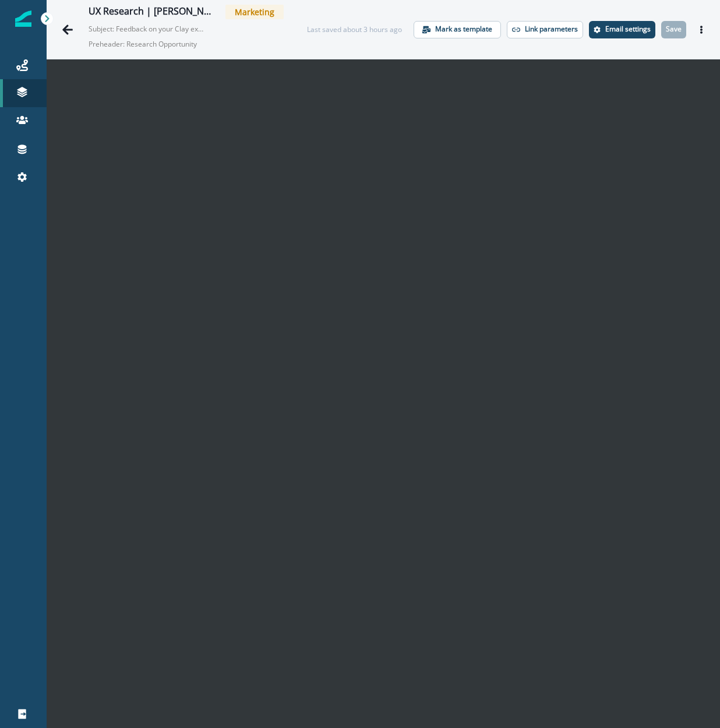  I want to click on button: Go back, so click(68, 30).